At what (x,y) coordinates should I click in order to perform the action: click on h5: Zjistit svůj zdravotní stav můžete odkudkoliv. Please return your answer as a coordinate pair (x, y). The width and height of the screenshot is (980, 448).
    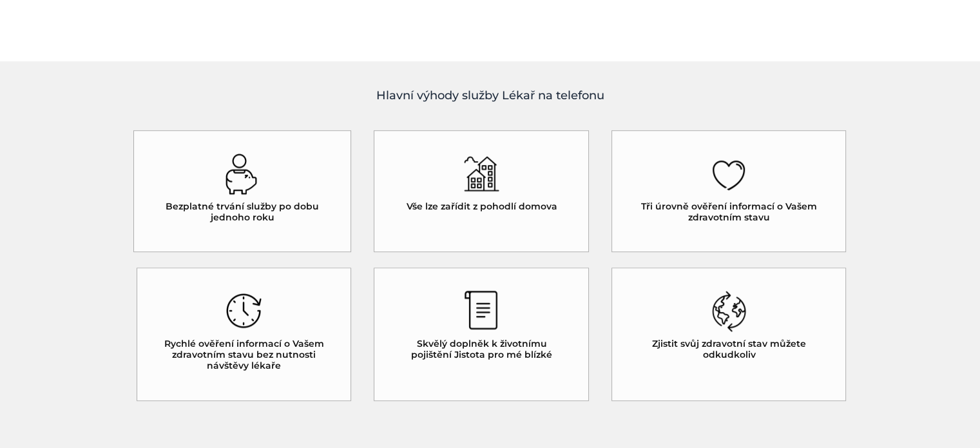
    Looking at the image, I should click on (729, 350).